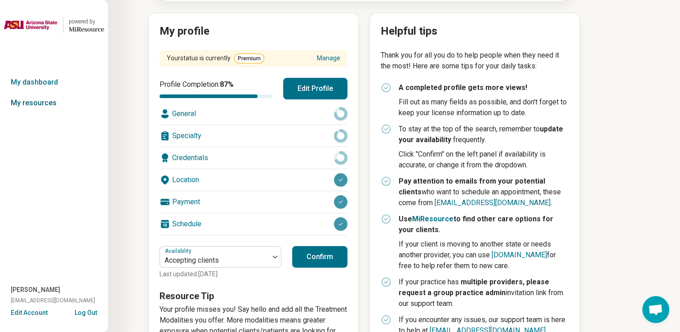 This screenshot has height=332, width=680. I want to click on button: Confirm, so click(320, 257).